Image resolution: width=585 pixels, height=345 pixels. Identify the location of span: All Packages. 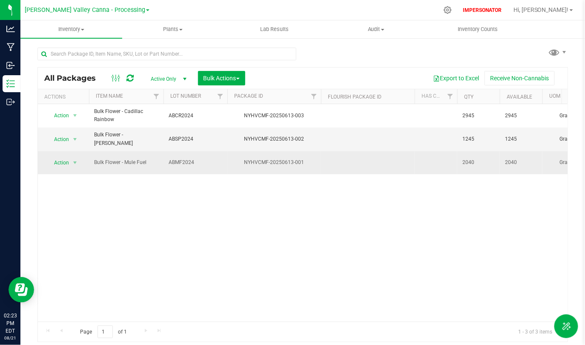
(74, 78).